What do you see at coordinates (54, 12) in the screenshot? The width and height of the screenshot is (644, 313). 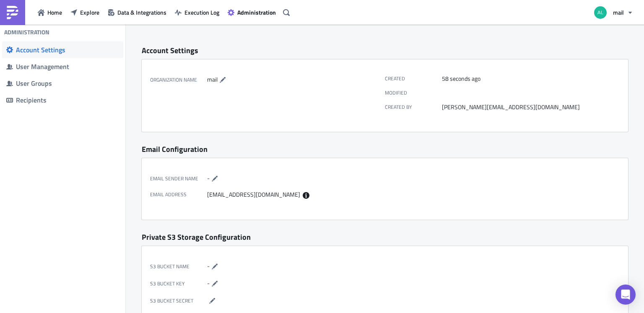 I see `span: Home` at bounding box center [54, 12].